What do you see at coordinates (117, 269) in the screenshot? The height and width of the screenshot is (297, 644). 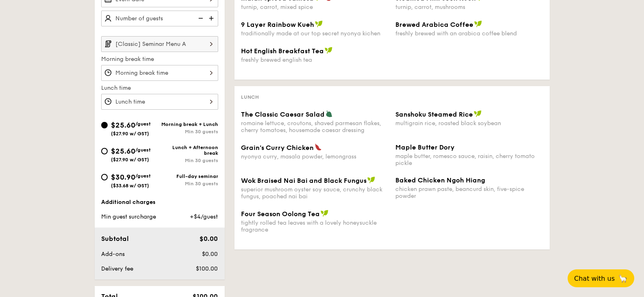 I see `span: Delivery fee` at bounding box center [117, 269].